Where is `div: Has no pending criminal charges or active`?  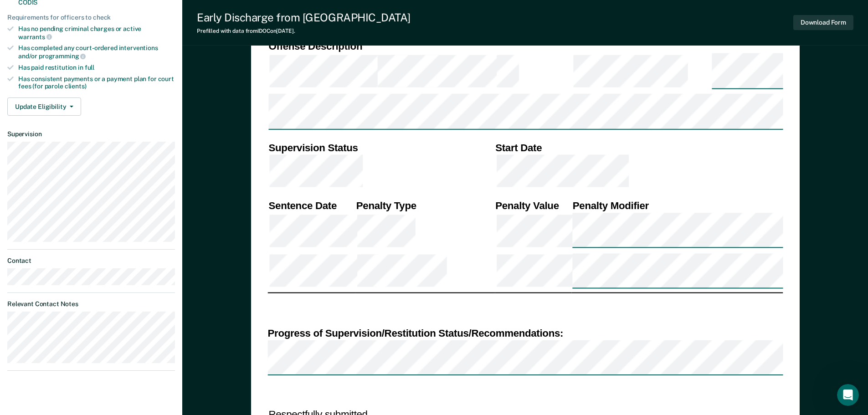 div: Has no pending criminal charges or active is located at coordinates (97, 33).